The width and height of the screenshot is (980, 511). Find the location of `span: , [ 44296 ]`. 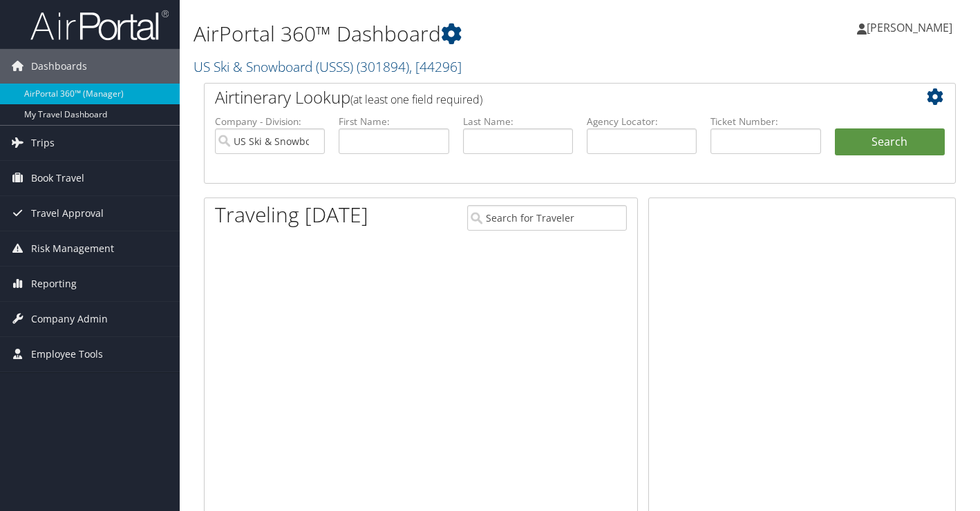

span: , [ 44296 ] is located at coordinates (435, 66).